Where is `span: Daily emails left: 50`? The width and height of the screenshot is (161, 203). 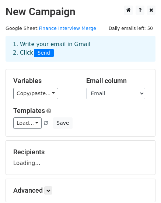
span: Daily emails left: 50 is located at coordinates (131, 28).